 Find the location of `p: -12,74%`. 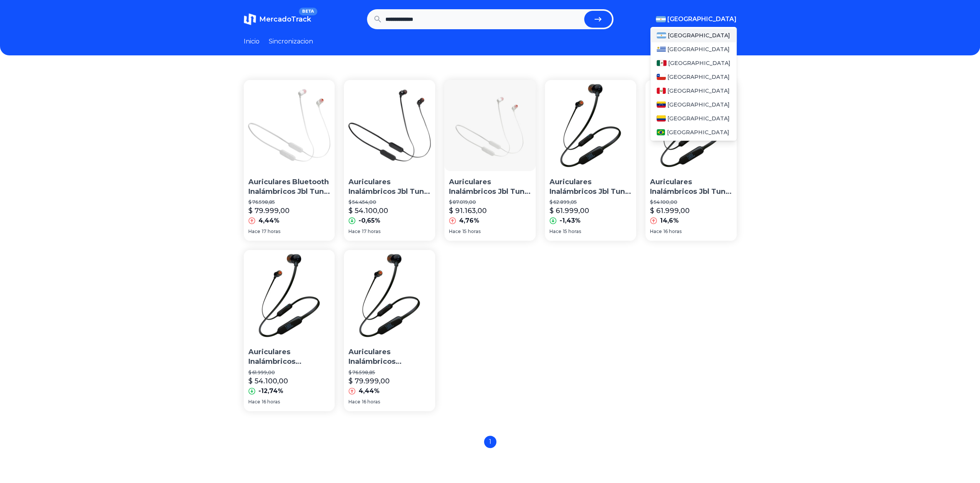

p: -12,74% is located at coordinates (271, 391).